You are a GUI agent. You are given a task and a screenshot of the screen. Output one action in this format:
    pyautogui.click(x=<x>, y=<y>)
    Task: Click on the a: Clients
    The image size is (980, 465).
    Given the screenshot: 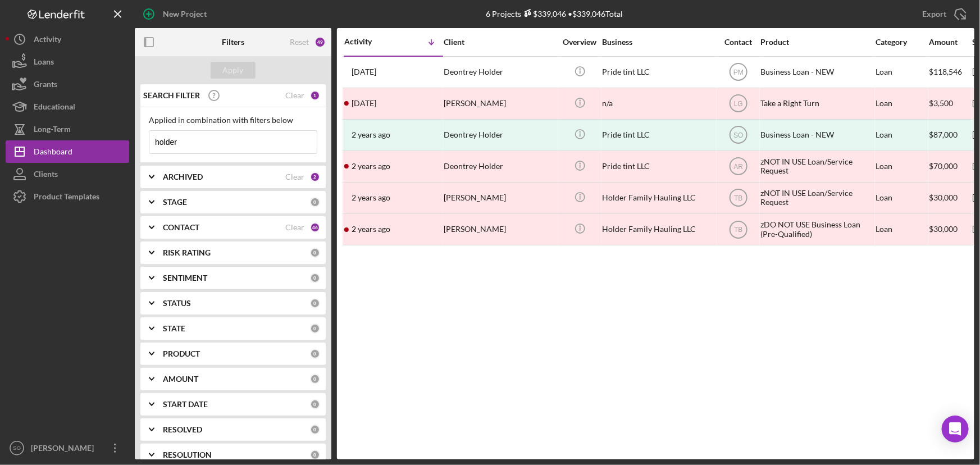 What is the action you would take?
    pyautogui.click(x=68, y=174)
    